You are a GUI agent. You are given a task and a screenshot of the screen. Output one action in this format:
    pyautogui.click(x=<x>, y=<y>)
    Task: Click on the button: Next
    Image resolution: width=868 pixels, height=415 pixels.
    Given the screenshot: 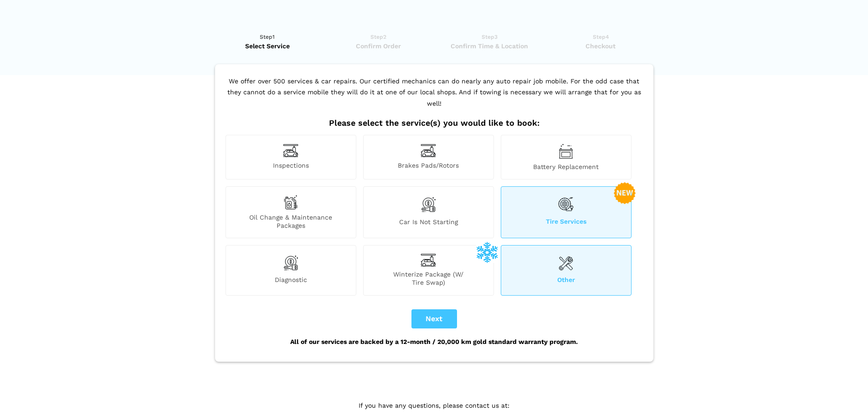 What is the action you would take?
    pyautogui.click(x=434, y=319)
    